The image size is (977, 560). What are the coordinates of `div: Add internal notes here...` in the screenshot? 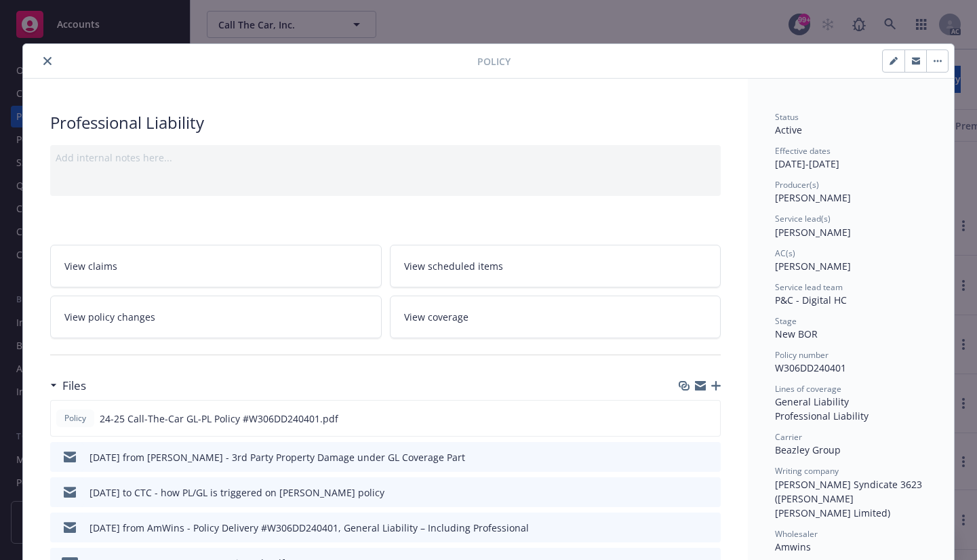 It's located at (385, 157).